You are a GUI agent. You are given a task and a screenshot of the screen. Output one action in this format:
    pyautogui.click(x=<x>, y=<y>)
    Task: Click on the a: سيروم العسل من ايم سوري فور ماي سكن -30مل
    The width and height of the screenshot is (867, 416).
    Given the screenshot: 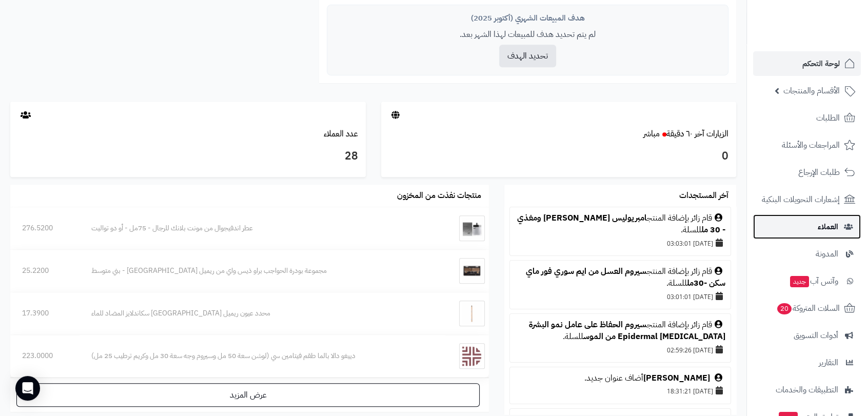 What is the action you would take?
    pyautogui.click(x=625, y=277)
    